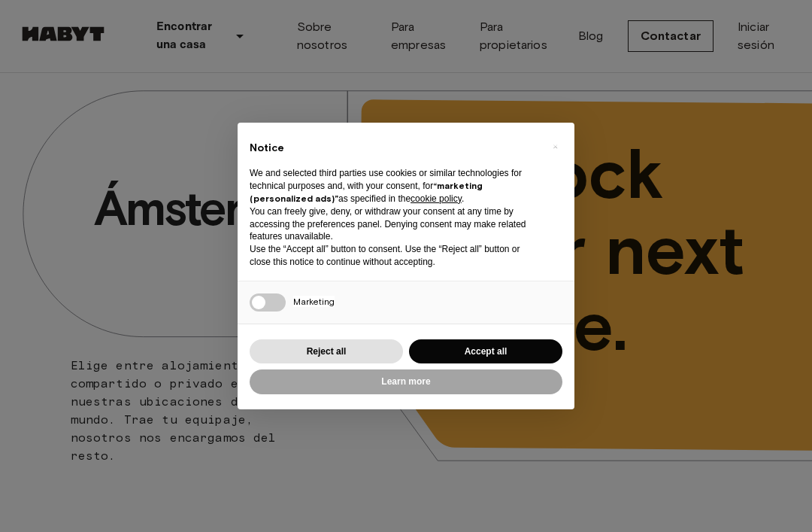 This screenshot has width=812, height=532. I want to click on button: Close this notice, so click(555, 146).